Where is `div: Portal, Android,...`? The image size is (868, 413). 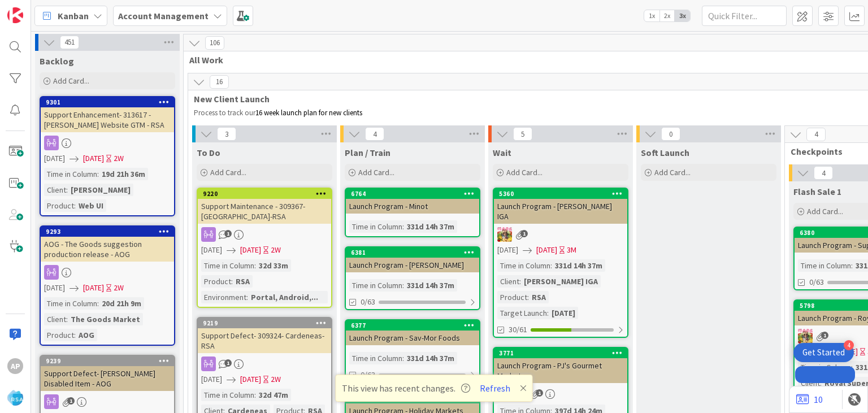
div: Portal, Android,... is located at coordinates (284, 297).